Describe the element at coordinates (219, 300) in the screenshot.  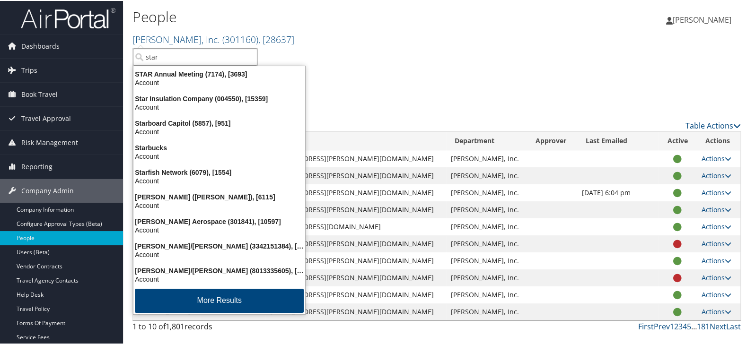
I see `button: More Results` at that location.